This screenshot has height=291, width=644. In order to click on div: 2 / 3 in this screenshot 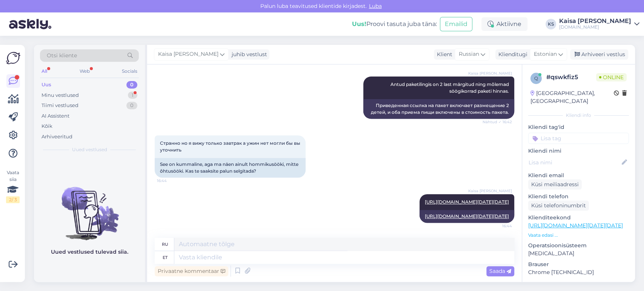, I will do `click(13, 199)`.